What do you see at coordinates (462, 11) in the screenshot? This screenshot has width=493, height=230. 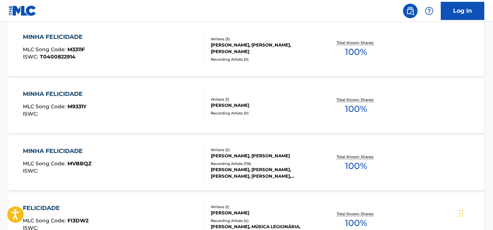 I see `a: Log In` at bounding box center [462, 11].